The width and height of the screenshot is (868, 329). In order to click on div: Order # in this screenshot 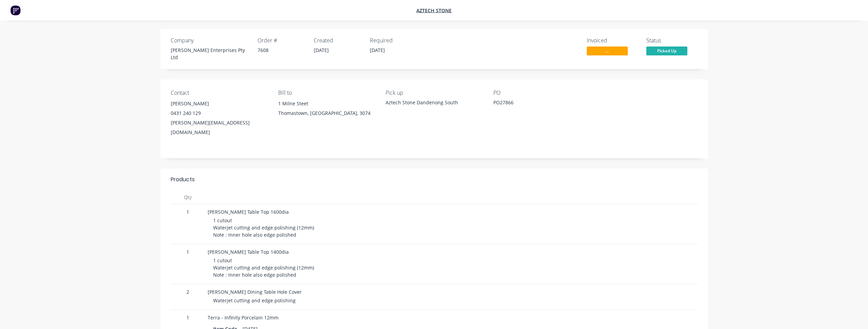, I will do `click(282, 40)`.